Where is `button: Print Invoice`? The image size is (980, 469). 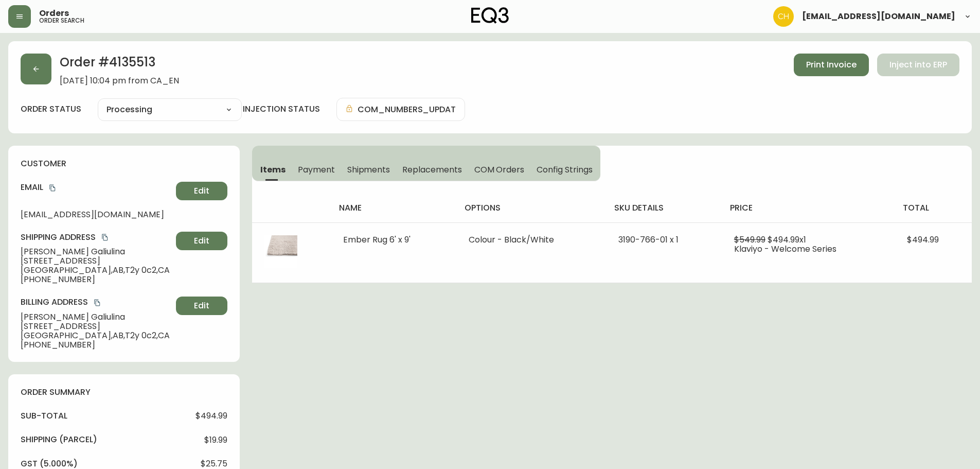
button: Print Invoice is located at coordinates (832, 65).